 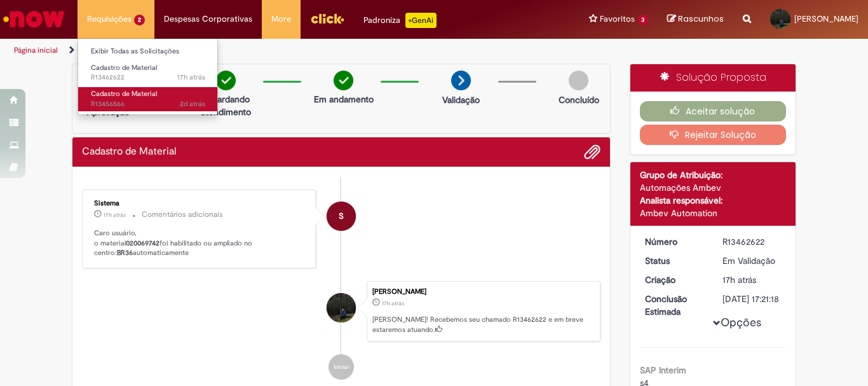 I want to click on button: Rejeitar Solução, so click(x=713, y=135).